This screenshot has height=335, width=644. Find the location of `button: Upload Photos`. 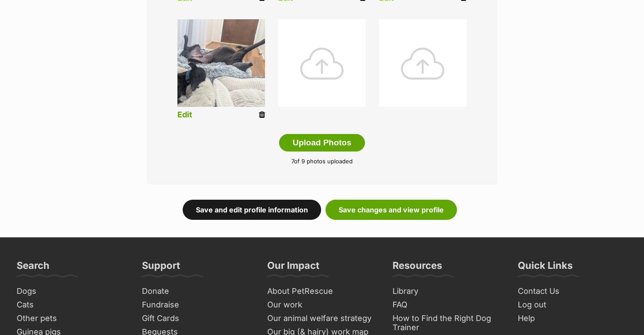

button: Upload Photos is located at coordinates (322, 143).